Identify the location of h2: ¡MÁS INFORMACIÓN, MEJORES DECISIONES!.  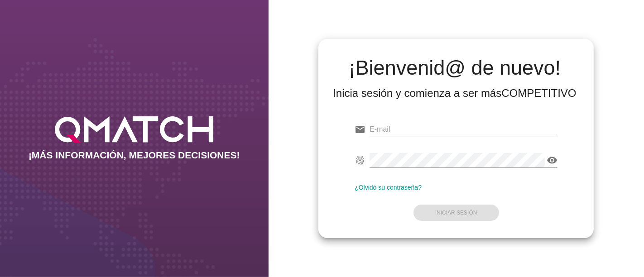
(134, 155).